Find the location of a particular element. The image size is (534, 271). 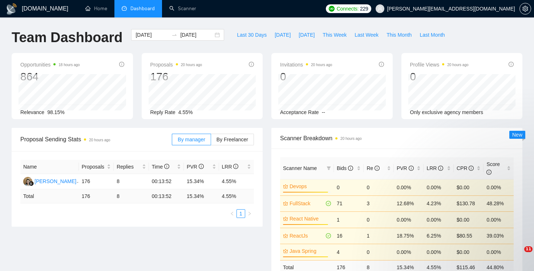

span: Scanner Name is located at coordinates (300, 168).